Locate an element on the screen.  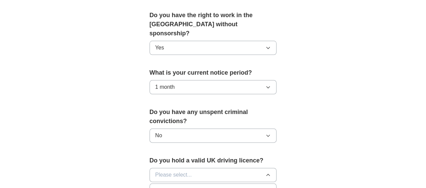
button: 1 month is located at coordinates (213, 87).